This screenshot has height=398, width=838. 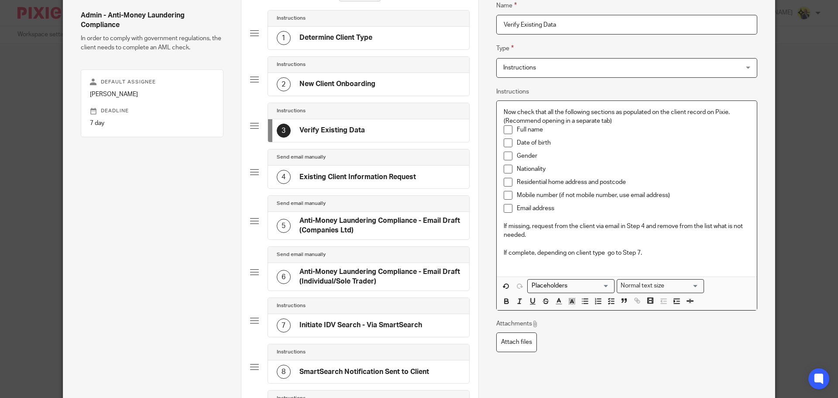 What do you see at coordinates (661, 286) in the screenshot?
I see `div: Text styles` at bounding box center [661, 286].